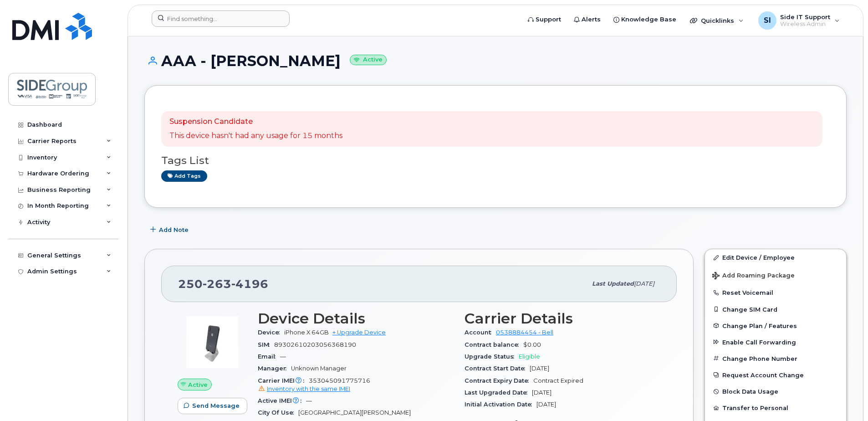 The height and width of the screenshot is (421, 868). Describe the element at coordinates (532, 344) in the screenshot. I see `span: $0.00` at that location.